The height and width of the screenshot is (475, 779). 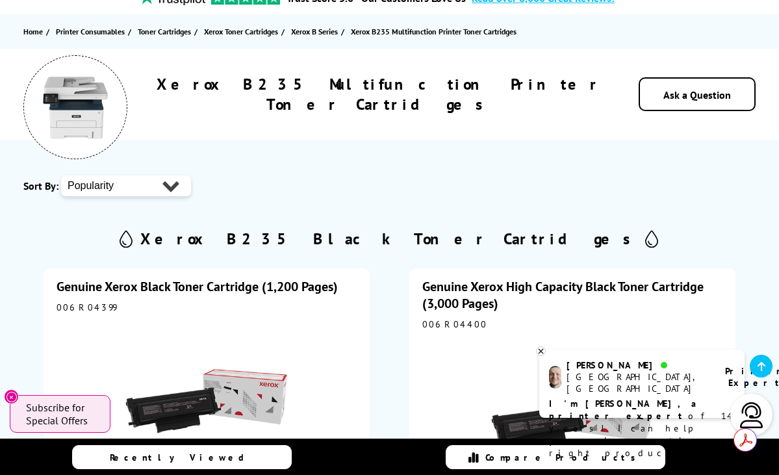 I want to click on span: Xerox B235 Multifunction Printer Toner Cartridges, so click(x=433, y=31).